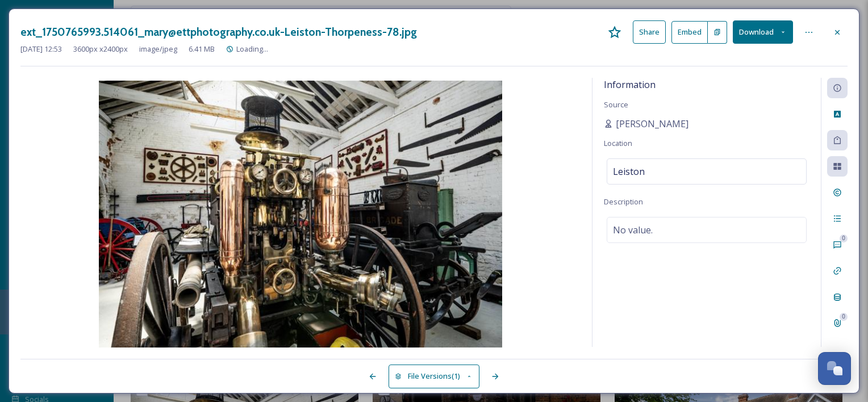 Image resolution: width=868 pixels, height=402 pixels. I want to click on button: Download, so click(762, 32).